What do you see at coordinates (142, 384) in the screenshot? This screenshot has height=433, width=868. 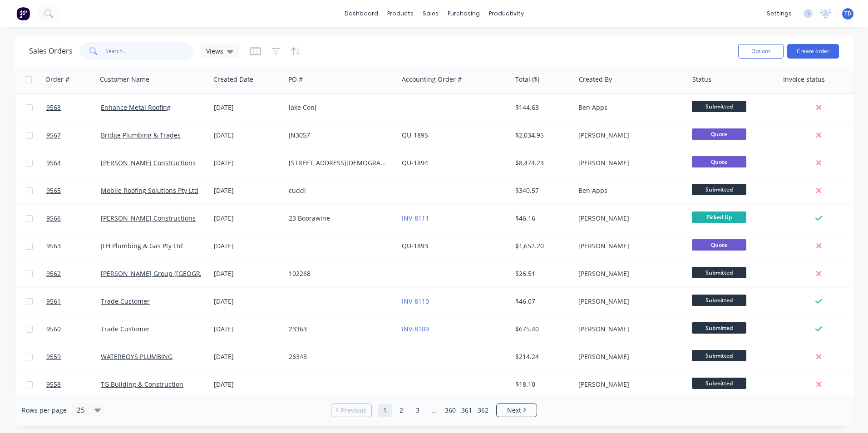 I see `a: TG Building & Construction` at bounding box center [142, 384].